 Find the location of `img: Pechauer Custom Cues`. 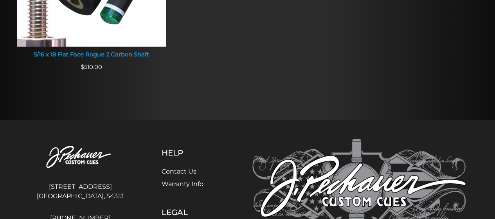

img: Pechauer Custom Cues is located at coordinates (80, 157).